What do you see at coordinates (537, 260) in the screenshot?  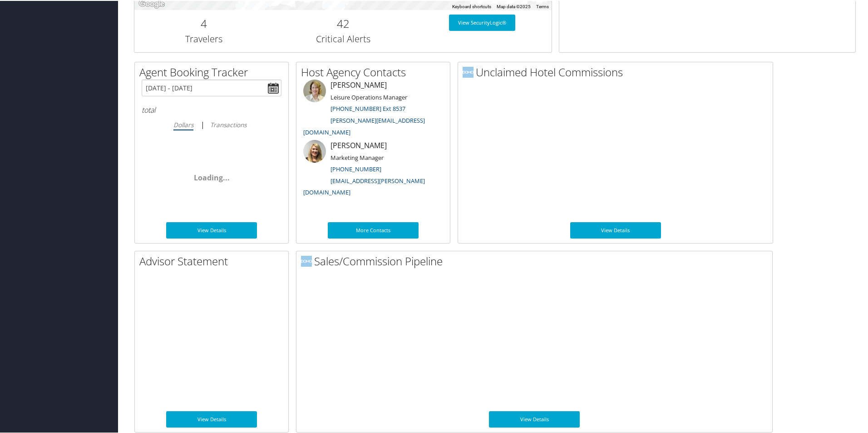 I see `h2: Sales/Commission Pipeline` at bounding box center [537, 260].